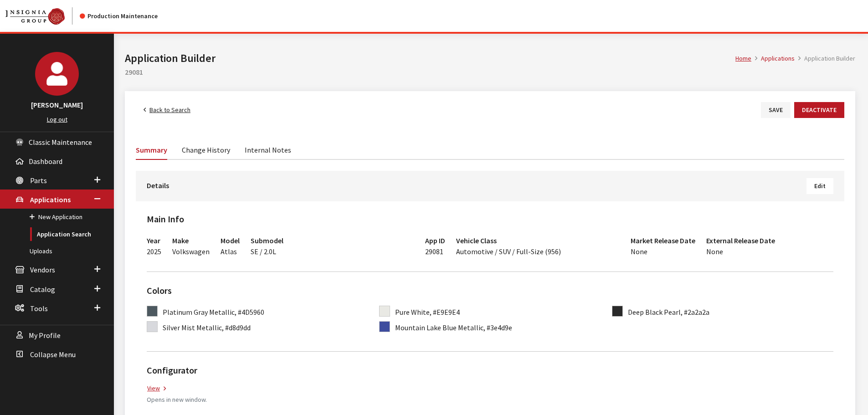 This screenshot has height=415, width=868. I want to click on a: Insignia Group logo, so click(42, 16).